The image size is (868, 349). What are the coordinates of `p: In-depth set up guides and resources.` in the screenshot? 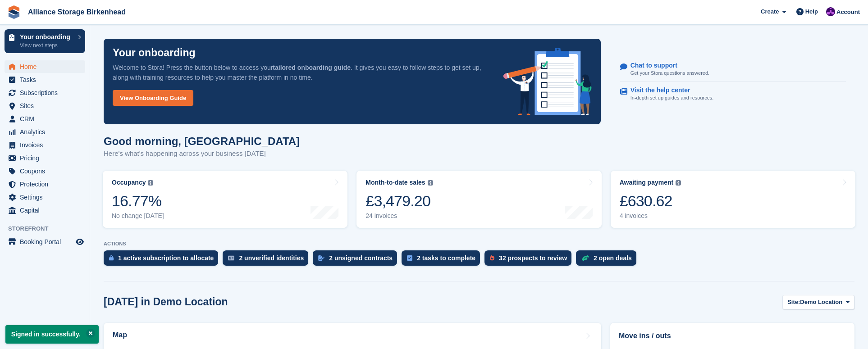 It's located at (672, 98).